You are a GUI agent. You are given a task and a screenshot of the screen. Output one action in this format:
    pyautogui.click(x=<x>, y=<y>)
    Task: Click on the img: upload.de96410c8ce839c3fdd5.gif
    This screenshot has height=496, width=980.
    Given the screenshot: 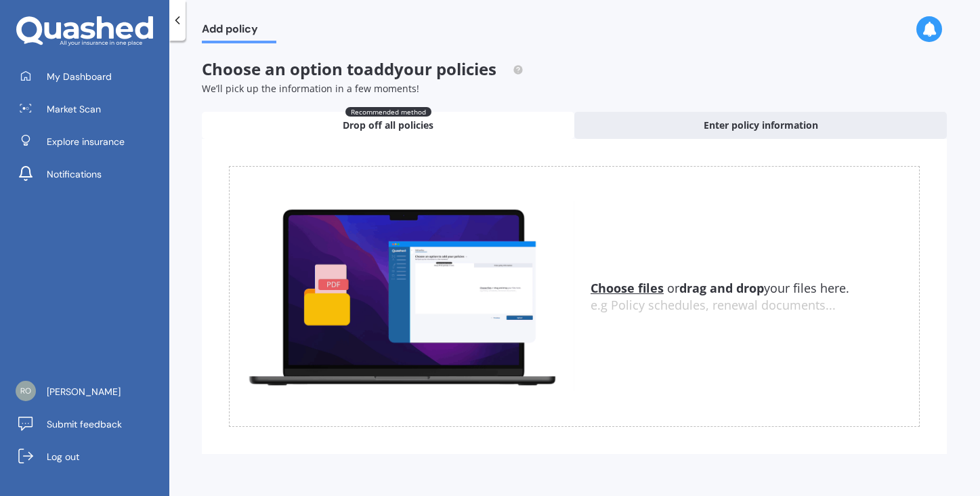 What is the action you would take?
    pyautogui.click(x=401, y=297)
    